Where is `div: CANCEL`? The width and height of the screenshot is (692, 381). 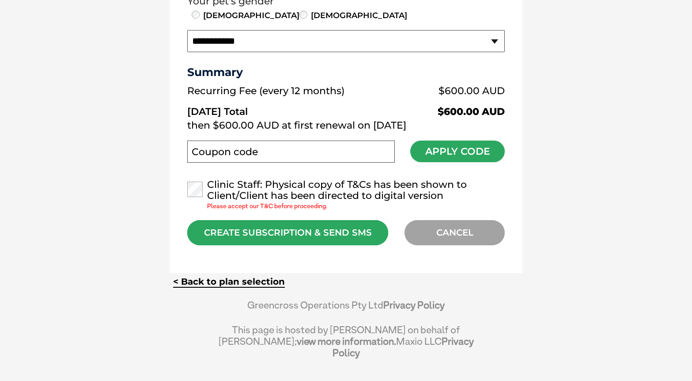
div: CANCEL is located at coordinates (454, 232).